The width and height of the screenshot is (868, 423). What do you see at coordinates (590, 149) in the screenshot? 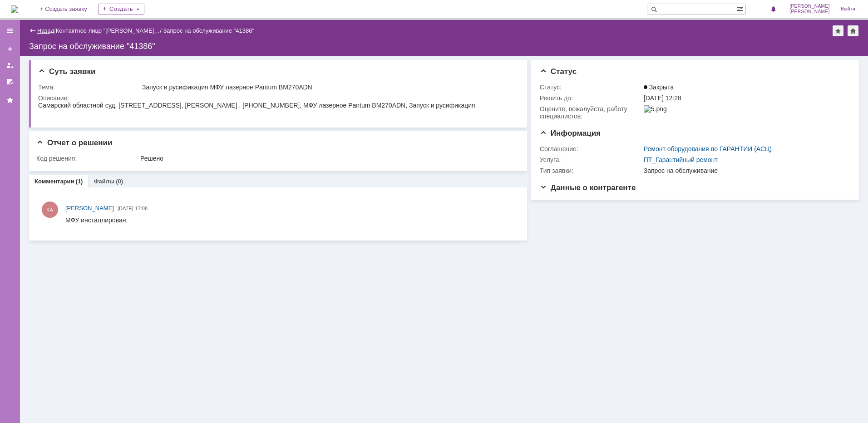
I see `div: Соглашение:` at bounding box center [590, 149].